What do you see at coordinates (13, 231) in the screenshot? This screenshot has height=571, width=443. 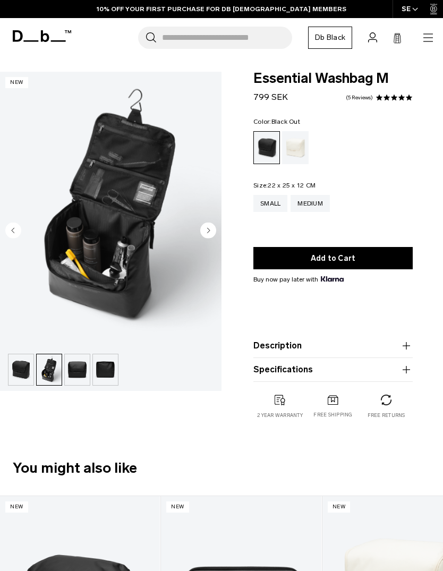 I see `button: Previous slide` at bounding box center [13, 231].